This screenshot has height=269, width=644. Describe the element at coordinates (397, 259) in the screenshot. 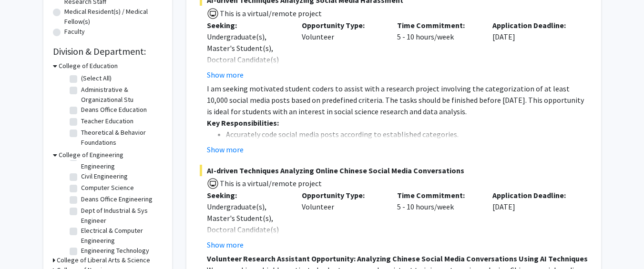

I see `strong: Volunteer Research Assistant Opportunity: Analyzing Chinese Social Media Conversations Using AI T...` at that location.